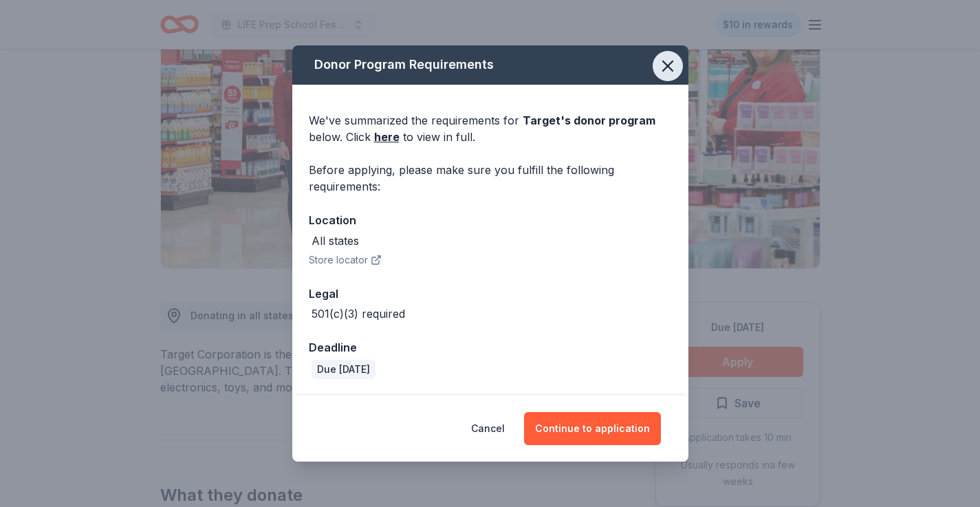 Image resolution: width=980 pixels, height=507 pixels. I want to click on div: Legal, so click(490, 293).